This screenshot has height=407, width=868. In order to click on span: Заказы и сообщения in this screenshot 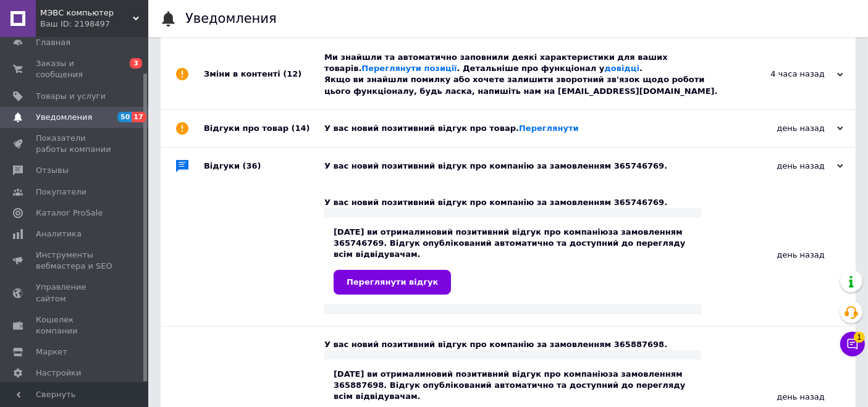, I will do `click(74, 69)`.